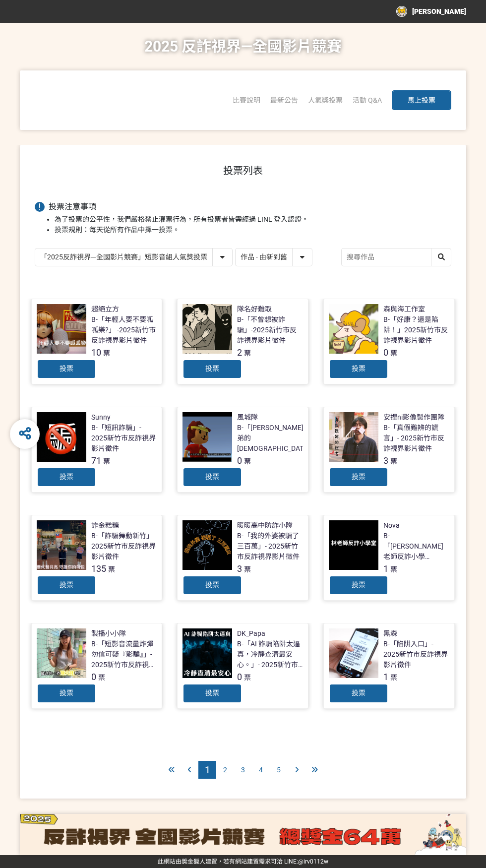 The height and width of the screenshot is (868, 486). What do you see at coordinates (251, 634) in the screenshot?
I see `div: DK_Papa` at bounding box center [251, 634].